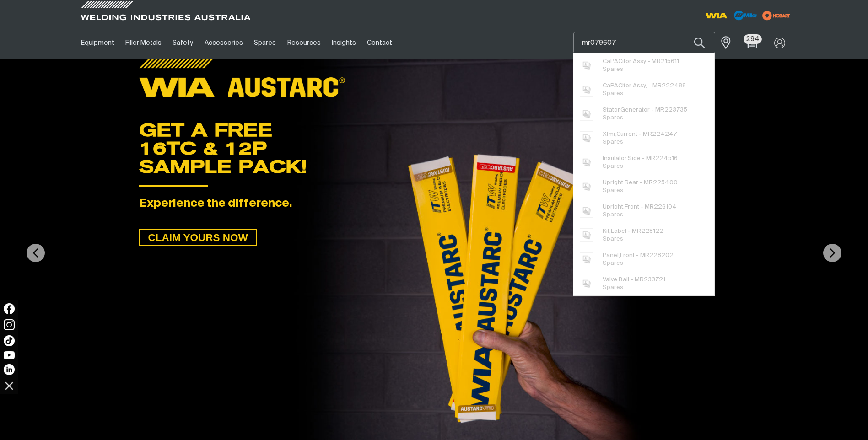  Describe the element at coordinates (183, 43) in the screenshot. I see `a: Safety` at that location.